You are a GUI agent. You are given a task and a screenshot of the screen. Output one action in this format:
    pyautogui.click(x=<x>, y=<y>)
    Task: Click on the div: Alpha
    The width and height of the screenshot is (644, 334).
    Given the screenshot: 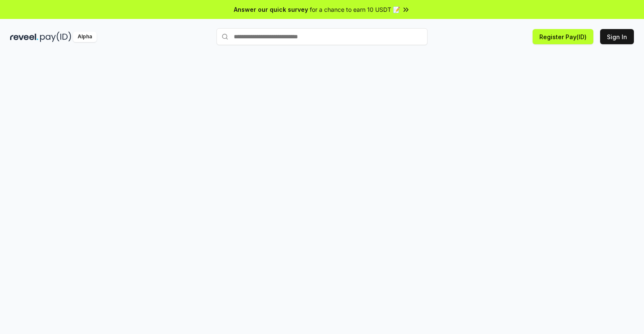 What is the action you would take?
    pyautogui.click(x=84, y=37)
    